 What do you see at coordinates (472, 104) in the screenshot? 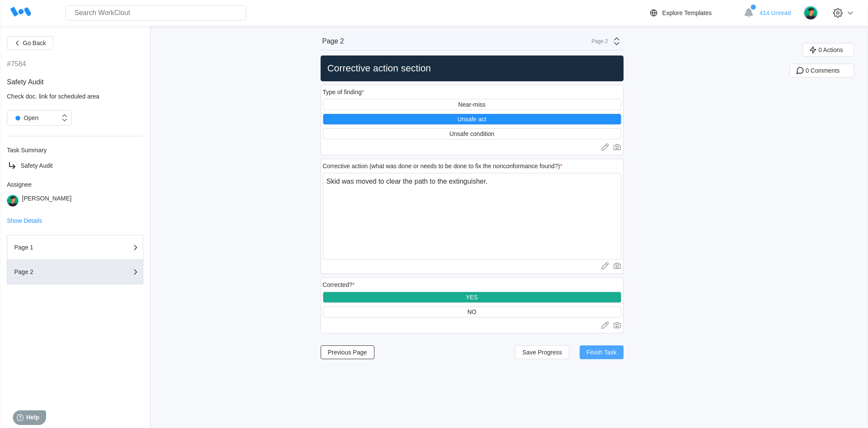
I see `div: Near-miss` at bounding box center [472, 104].